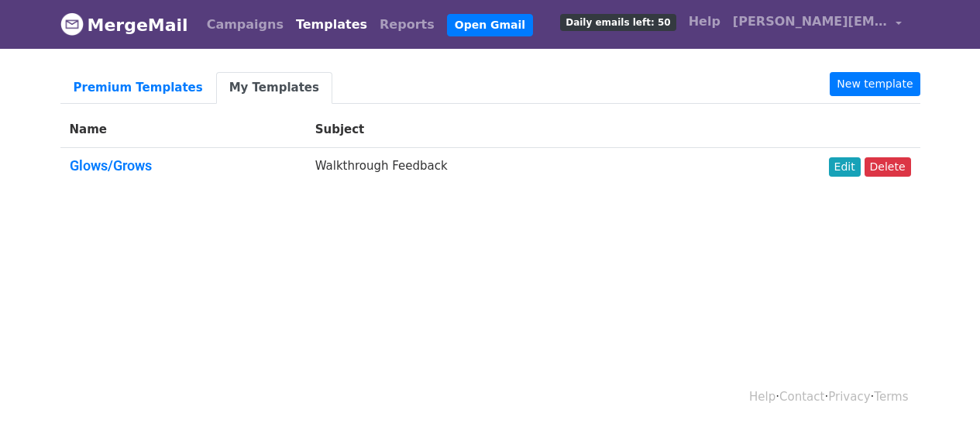  What do you see at coordinates (111, 165) in the screenshot?
I see `a: Glows/Grows` at bounding box center [111, 165].